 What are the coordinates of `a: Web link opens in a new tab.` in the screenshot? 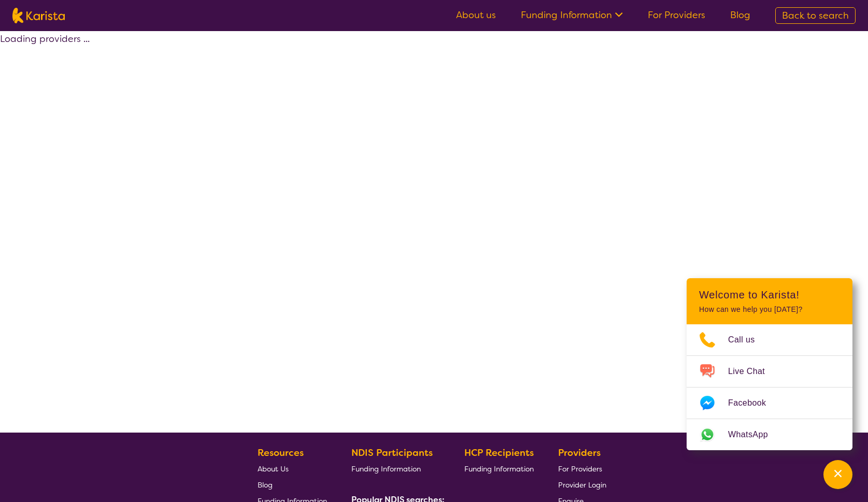 It's located at (769, 435).